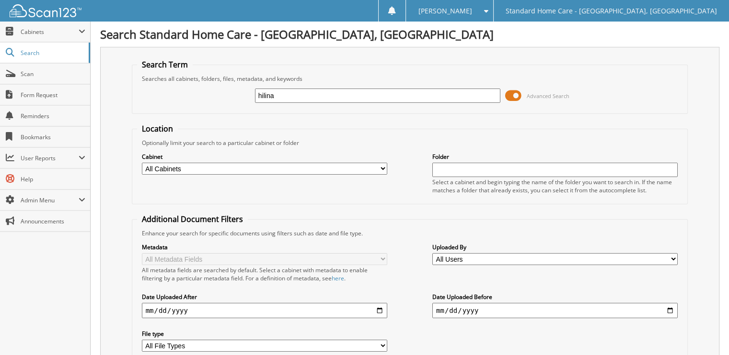  What do you see at coordinates (46, 11) in the screenshot?
I see `img: scan123-logo-white.svg` at bounding box center [46, 11].